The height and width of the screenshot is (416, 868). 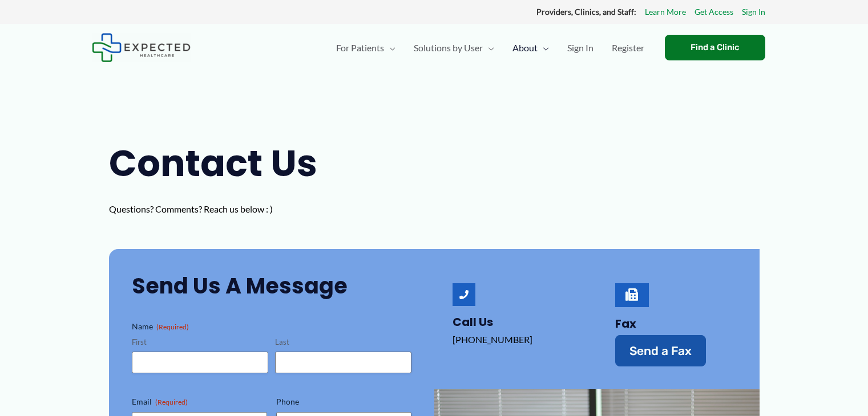 I want to click on p: Questions? Comments? Reach us below : ), so click(x=226, y=209).